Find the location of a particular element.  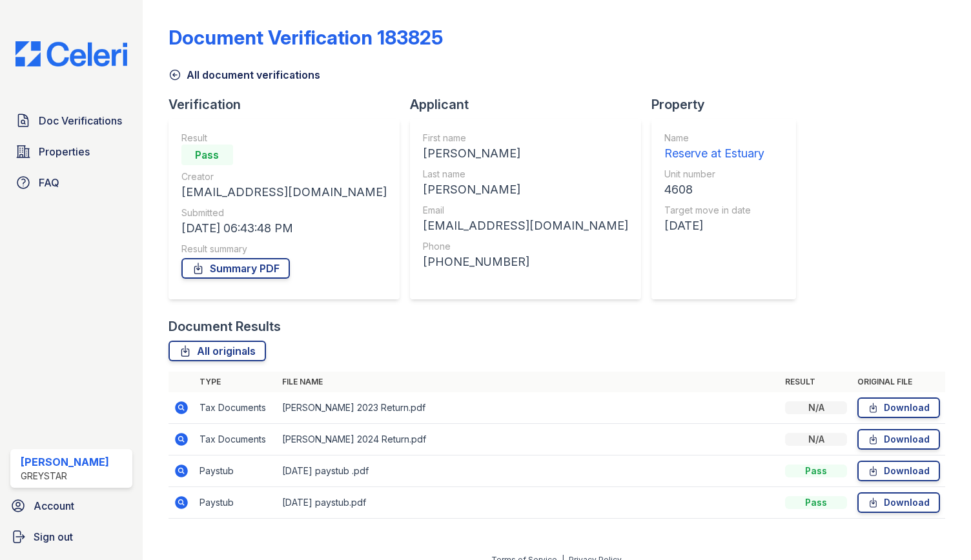

th: File name is located at coordinates (528, 382).